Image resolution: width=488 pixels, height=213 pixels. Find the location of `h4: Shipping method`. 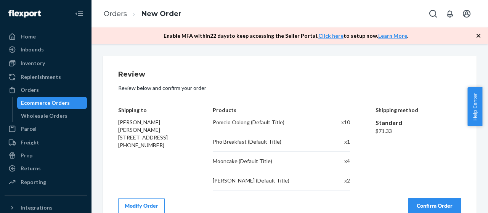

h4: Shipping method is located at coordinates (419, 110).